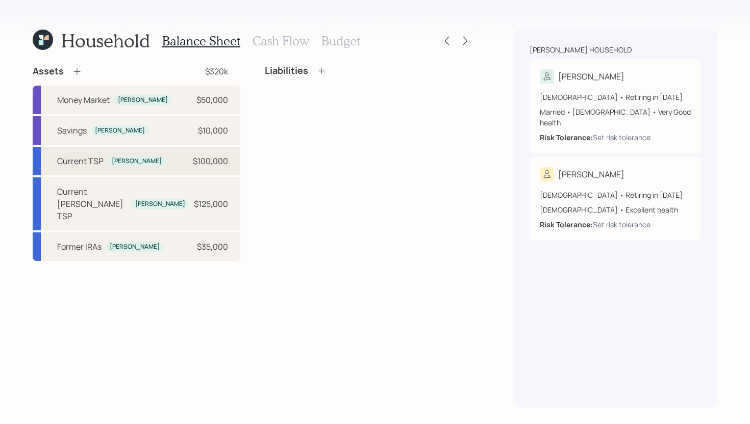  What do you see at coordinates (106, 40) in the screenshot?
I see `h1: Household` at bounding box center [106, 40].